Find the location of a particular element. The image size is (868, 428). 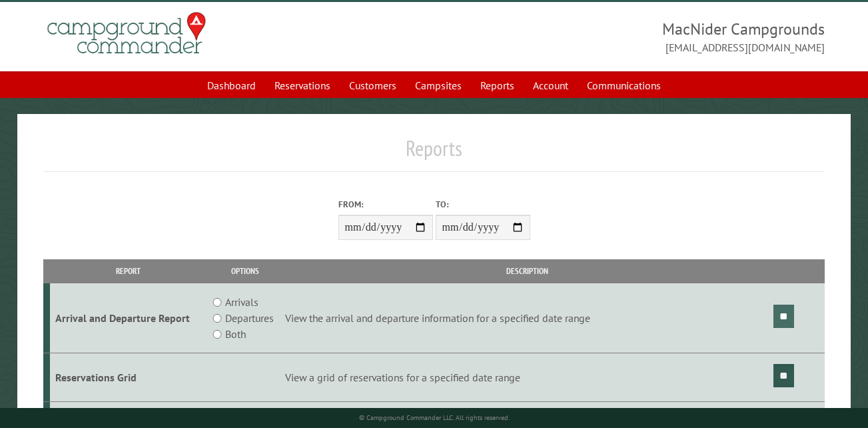

td: Arrival and Departure Report is located at coordinates (128, 318).